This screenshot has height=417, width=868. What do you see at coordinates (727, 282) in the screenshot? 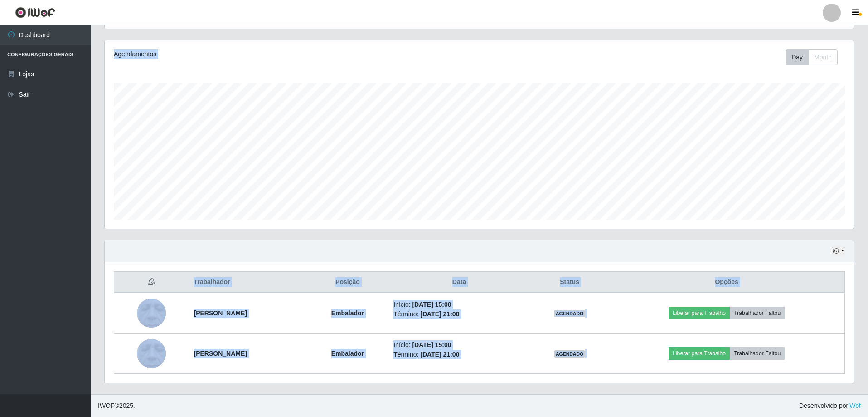
I see `th: Opções` at bounding box center [727, 282].